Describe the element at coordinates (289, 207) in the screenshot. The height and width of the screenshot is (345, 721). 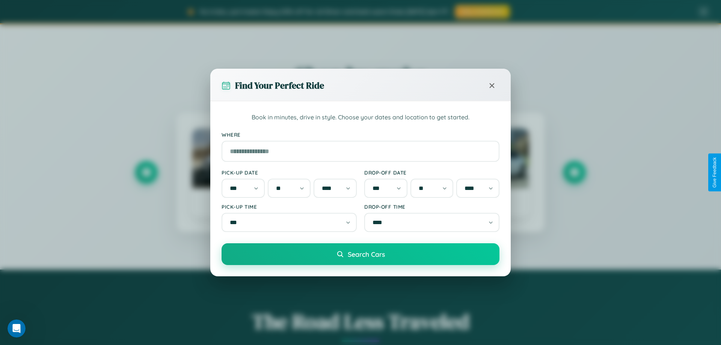
I see `label: Pick-up Time` at that location.